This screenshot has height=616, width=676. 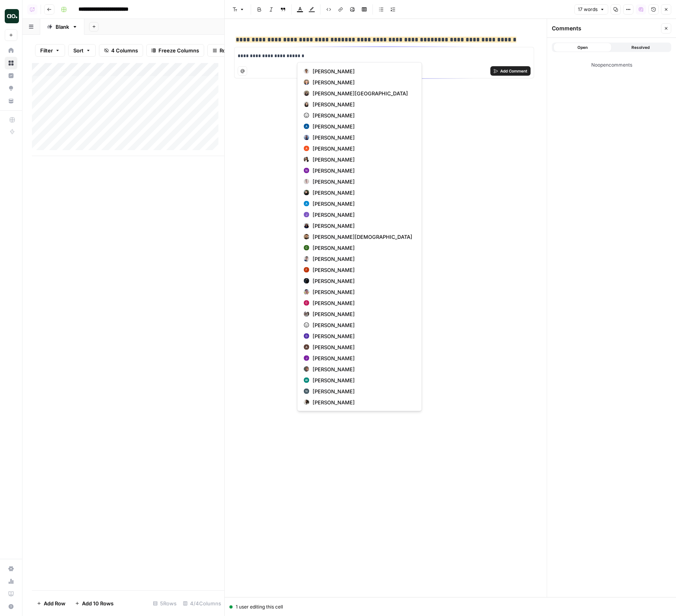 I want to click on button: 4 Columns, so click(x=121, y=51).